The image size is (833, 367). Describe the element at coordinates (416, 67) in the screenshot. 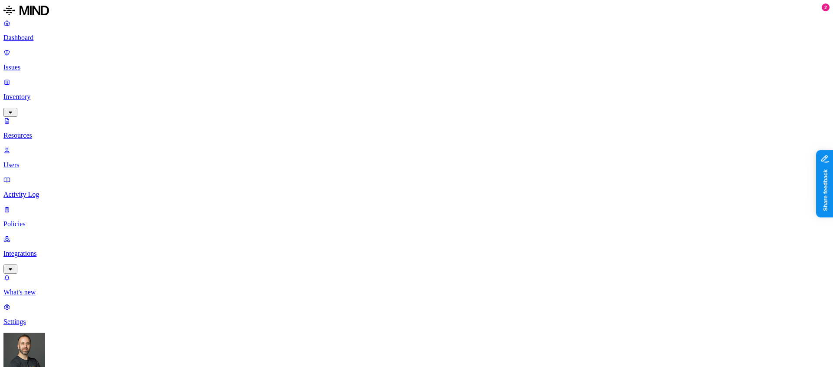

I see `p: Issues` at that location.